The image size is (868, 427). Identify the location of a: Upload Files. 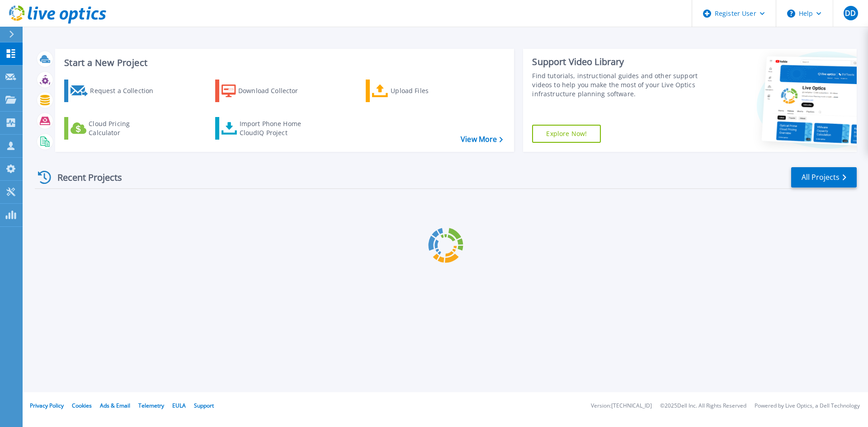
(416, 91).